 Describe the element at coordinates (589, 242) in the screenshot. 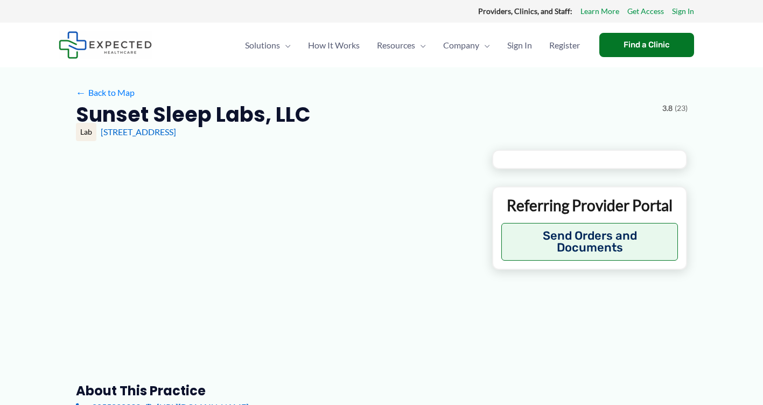

I see `button: Send Orders and Documents` at that location.